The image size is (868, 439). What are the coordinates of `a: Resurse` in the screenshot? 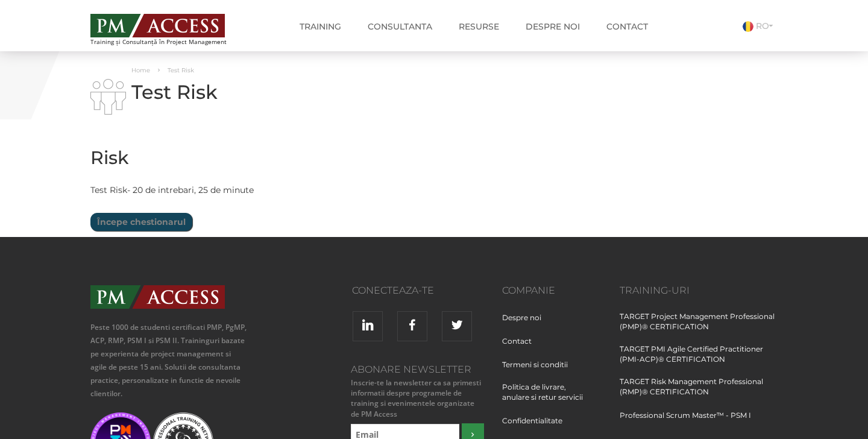 It's located at (479, 26).